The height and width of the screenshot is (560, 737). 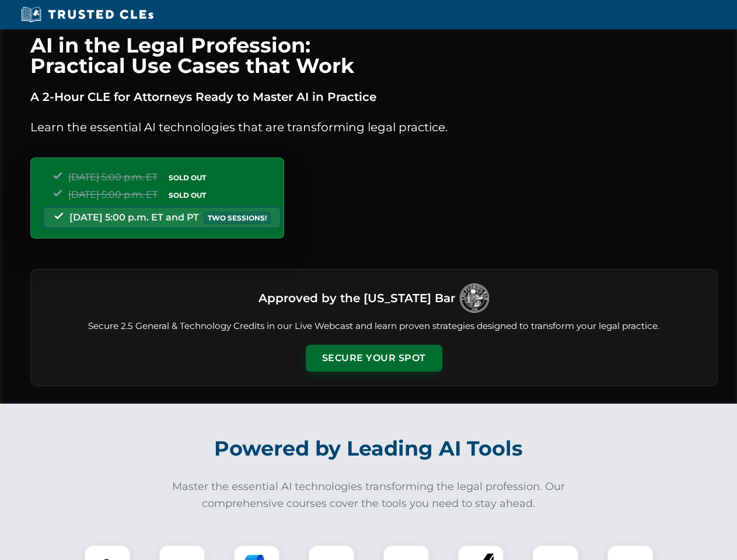 I want to click on p: A 2-Hour CLE for Attorneys Ready to Master AI in Practice, so click(x=374, y=97).